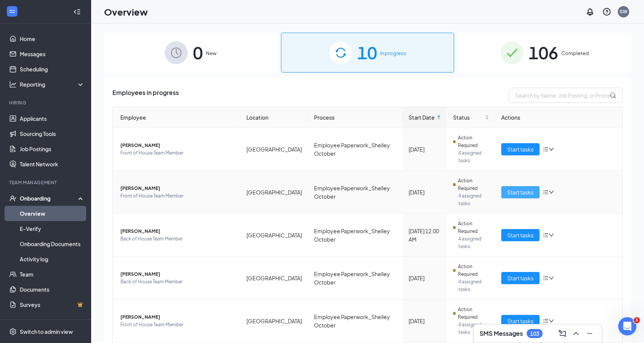  Describe the element at coordinates (575, 53) in the screenshot. I see `span: Completed` at that location.